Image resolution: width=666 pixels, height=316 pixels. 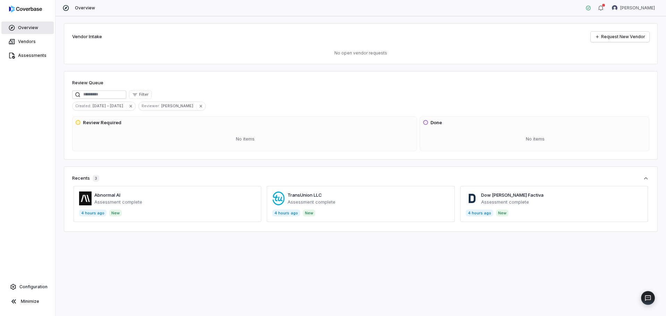 What do you see at coordinates (87, 37) in the screenshot?
I see `h2: Vendor Intake` at bounding box center [87, 37].